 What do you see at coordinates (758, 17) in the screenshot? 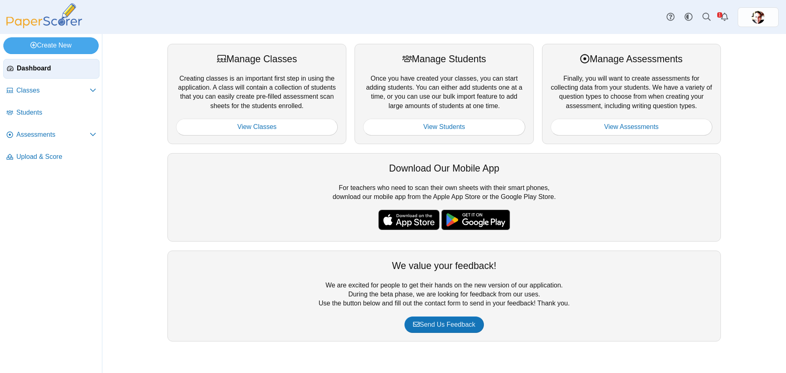
I see `img: ps.1TMz155yTUve2V4S` at bounding box center [758, 17].